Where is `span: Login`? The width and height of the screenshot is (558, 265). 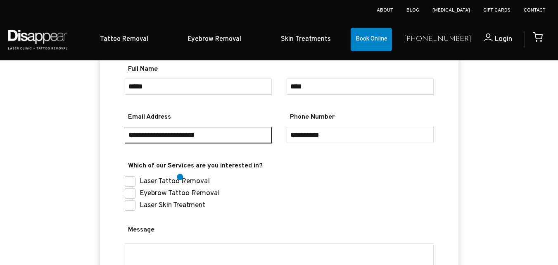
span: Login is located at coordinates (503, 39).